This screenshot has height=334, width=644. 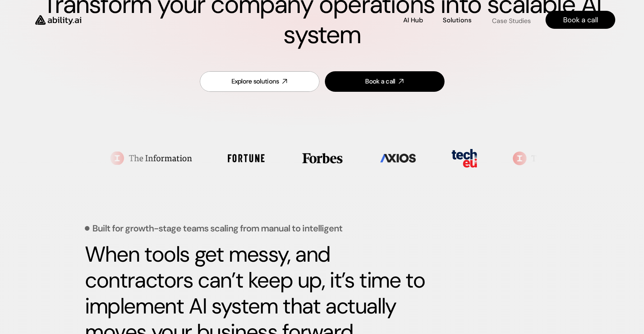 I want to click on nav: Main navigation, so click(x=354, y=20).